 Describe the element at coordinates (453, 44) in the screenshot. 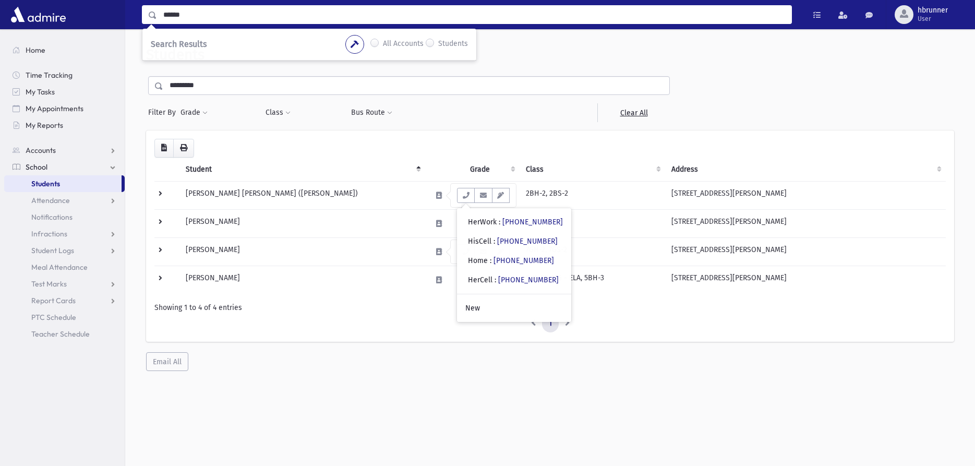

I see `label: Students` at that location.